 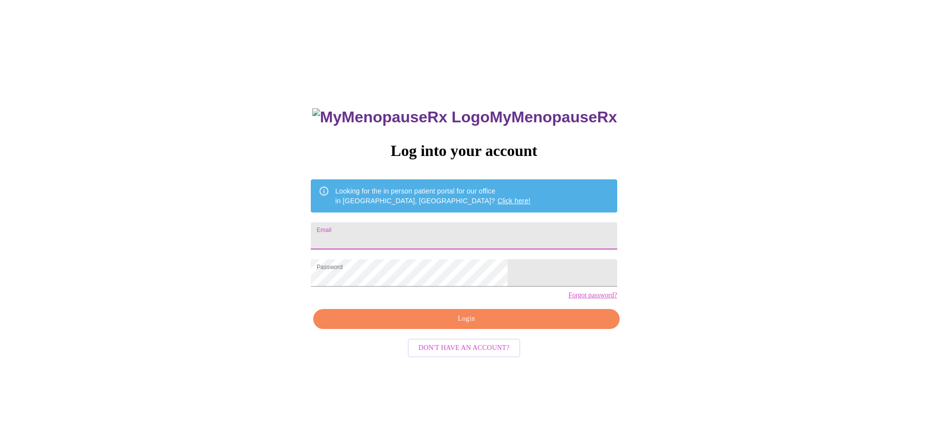 What do you see at coordinates (464, 151) in the screenshot?
I see `h3: Log into your account` at bounding box center [464, 151].